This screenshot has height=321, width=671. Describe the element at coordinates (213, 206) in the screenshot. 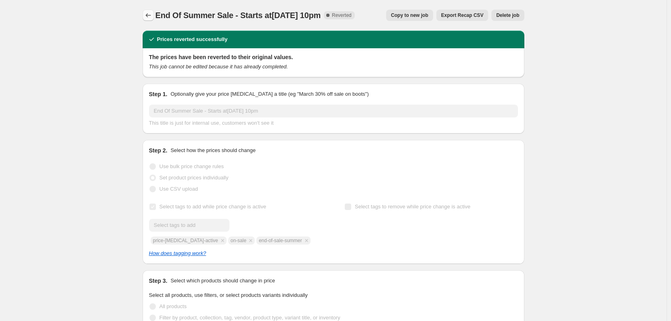

I see `span: Select tags to add while price change is active` at that location.